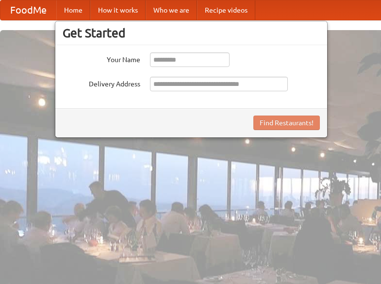 Image resolution: width=381 pixels, height=284 pixels. What do you see at coordinates (101, 82) in the screenshot?
I see `label: Delivery Address` at bounding box center [101, 82].